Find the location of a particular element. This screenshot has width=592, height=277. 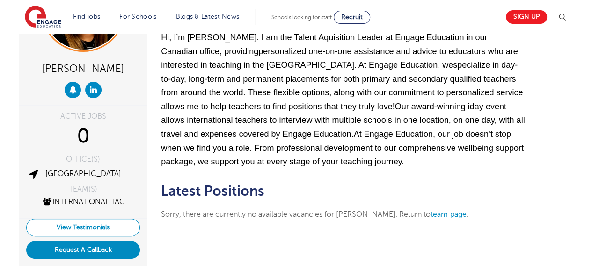

button: Request A Callback is located at coordinates (83, 250).